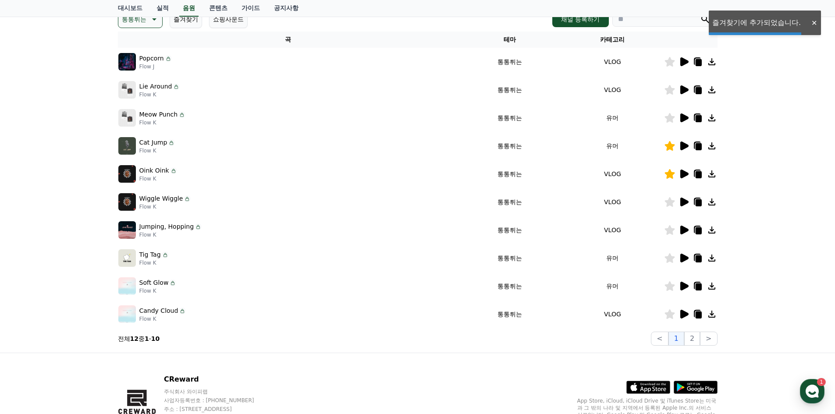 The image size is (835, 414). I want to click on th: 테마, so click(510, 39).